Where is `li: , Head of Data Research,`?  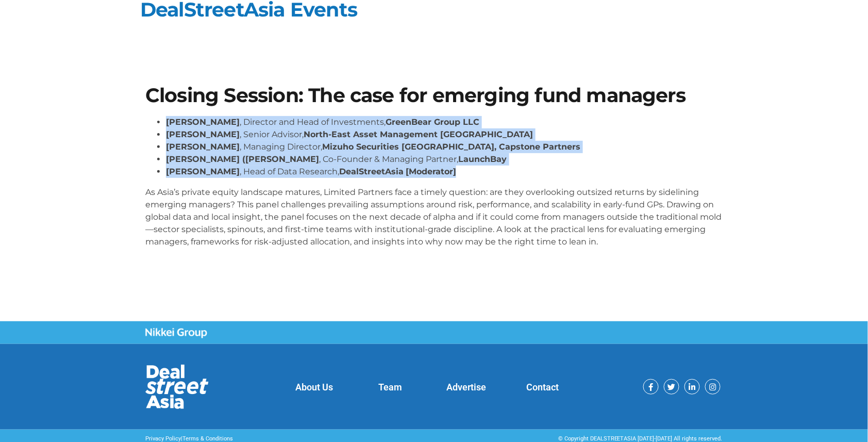
li: , Head of Data Research, is located at coordinates (444, 172).